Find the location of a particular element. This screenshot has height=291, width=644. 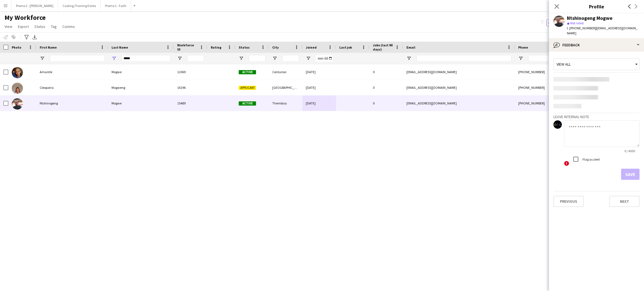

input: Joined Filter Input is located at coordinates (324, 59).